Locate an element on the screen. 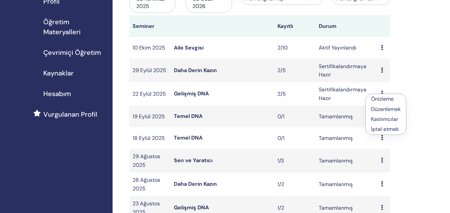 Image resolution: width=450 pixels, height=213 pixels. font: Aile Sevgisi is located at coordinates (188, 48).